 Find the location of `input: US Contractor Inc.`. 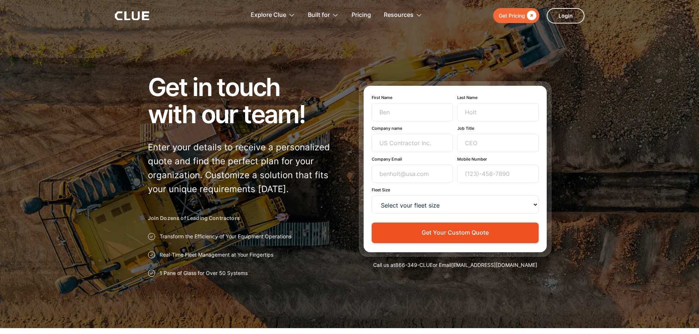

input: US Contractor Inc. is located at coordinates (413, 143).